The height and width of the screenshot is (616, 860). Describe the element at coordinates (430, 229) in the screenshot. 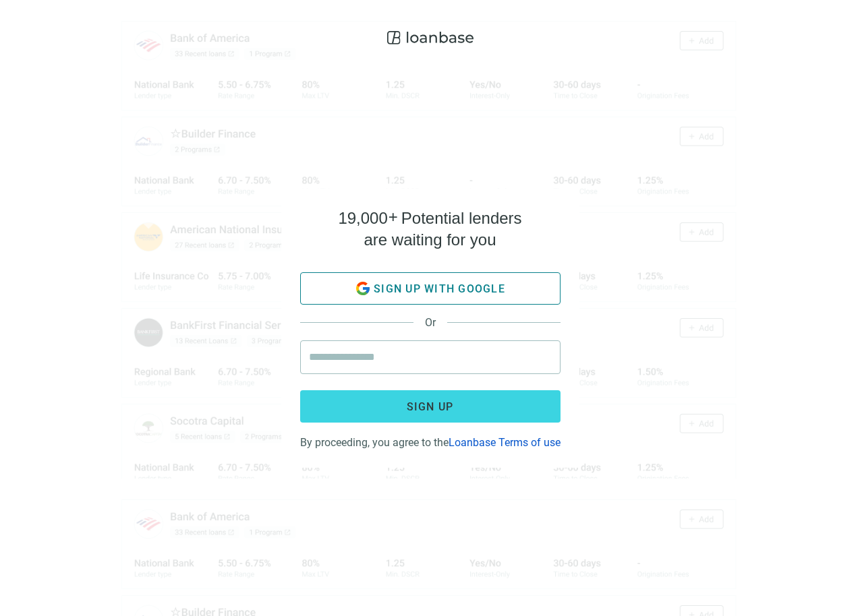

I see `h4: Potential lenders are waiting for you` at that location.